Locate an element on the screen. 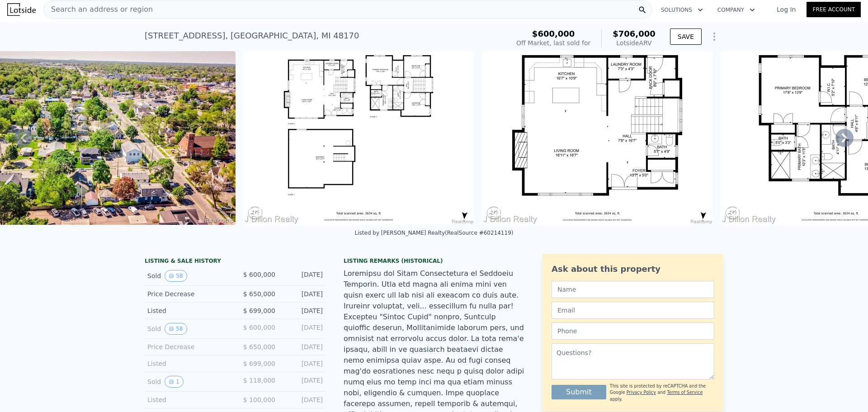  a: Log In is located at coordinates (786, 9).